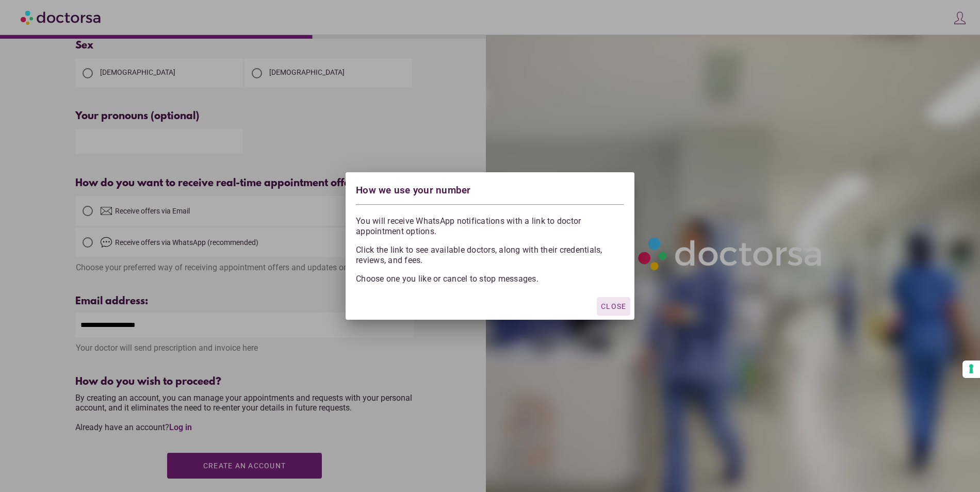 The image size is (980, 492). What do you see at coordinates (613, 306) in the screenshot?
I see `button: Close` at bounding box center [613, 306].